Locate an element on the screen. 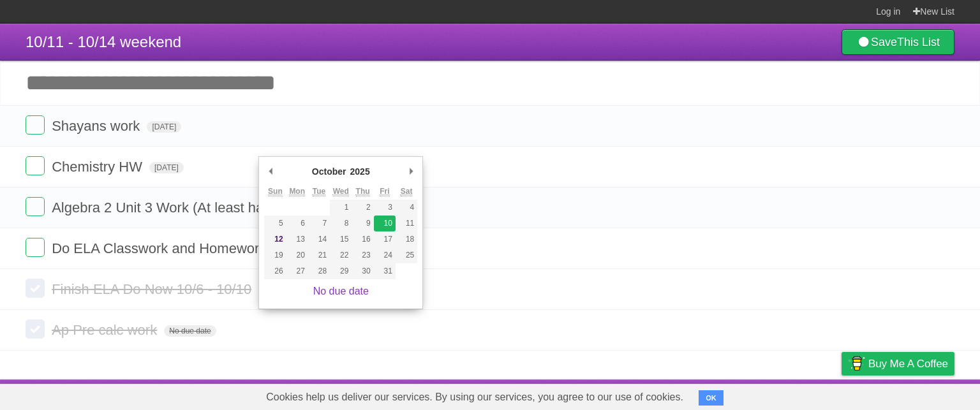  button: 17 is located at coordinates (384, 239).